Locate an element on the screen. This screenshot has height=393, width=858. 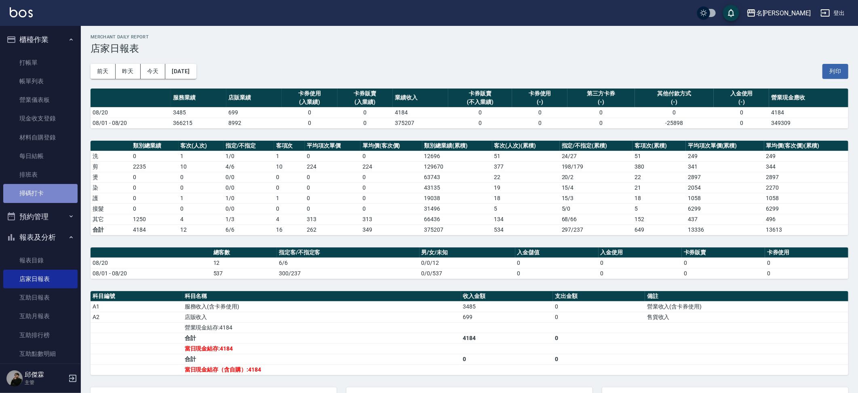
th: 指定/不指定 is located at coordinates (249, 146).